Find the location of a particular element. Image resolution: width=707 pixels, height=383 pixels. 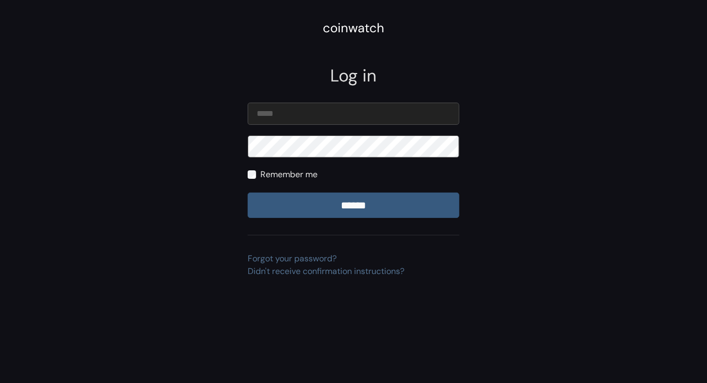

a: Forgot your password? is located at coordinates (292, 258).